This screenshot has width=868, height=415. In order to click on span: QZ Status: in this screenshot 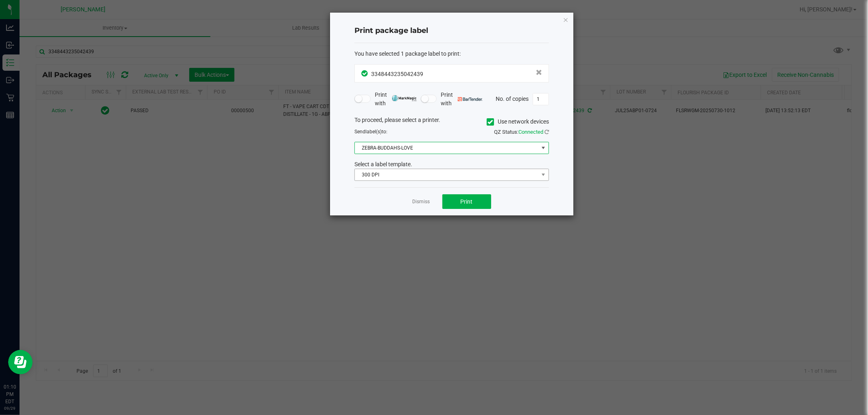, I will do `click(521, 131)`.